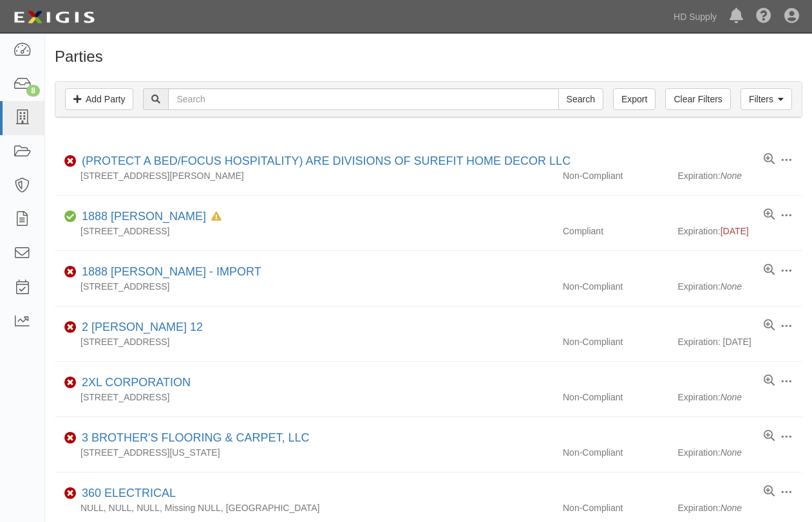 Image resolution: width=812 pixels, height=522 pixels. Describe the element at coordinates (428, 57) in the screenshot. I see `h1: Parties` at that location.